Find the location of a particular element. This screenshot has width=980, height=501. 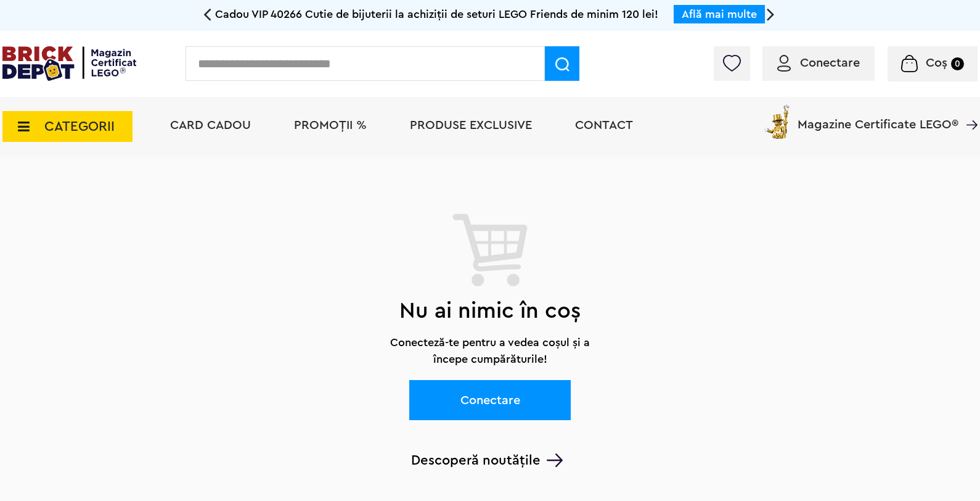

img: Arrow%20-%20Down.svg is located at coordinates (555, 460).